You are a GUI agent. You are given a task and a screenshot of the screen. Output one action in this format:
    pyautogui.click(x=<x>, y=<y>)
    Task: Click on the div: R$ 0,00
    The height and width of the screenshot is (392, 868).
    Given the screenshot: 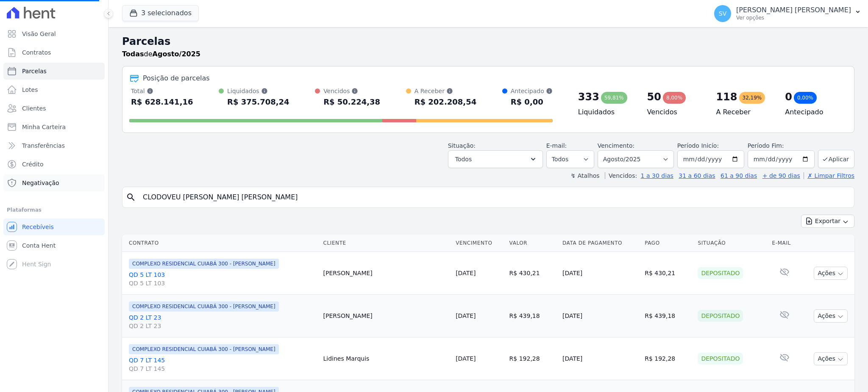 What is the action you would take?
    pyautogui.click(x=532, y=102)
    